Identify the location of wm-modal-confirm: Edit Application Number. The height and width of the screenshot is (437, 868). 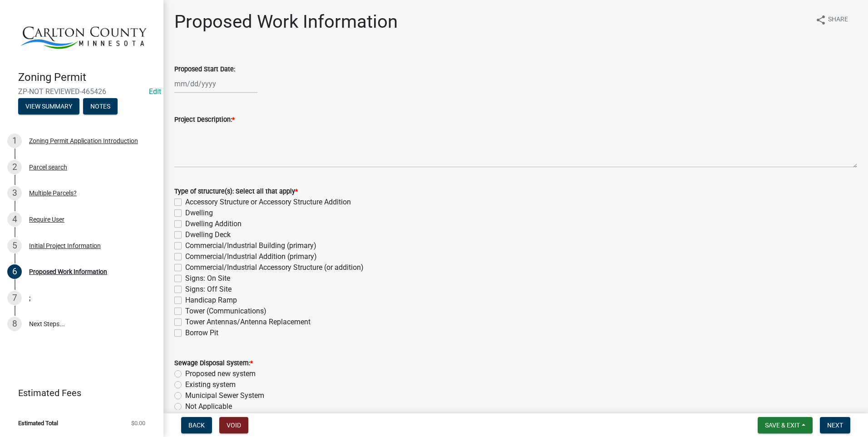
(155, 91).